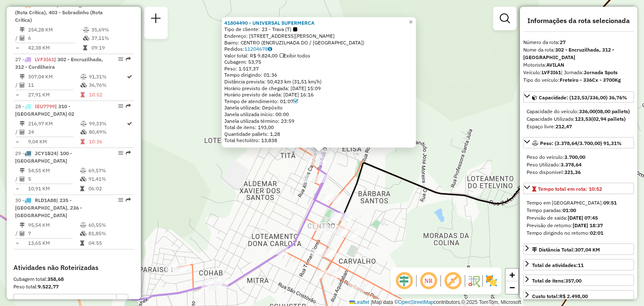 The width and height of the screenshot is (644, 306). What do you see at coordinates (570, 188) in the screenshot?
I see `span: Tempo total em rota: 10:52` at bounding box center [570, 188].